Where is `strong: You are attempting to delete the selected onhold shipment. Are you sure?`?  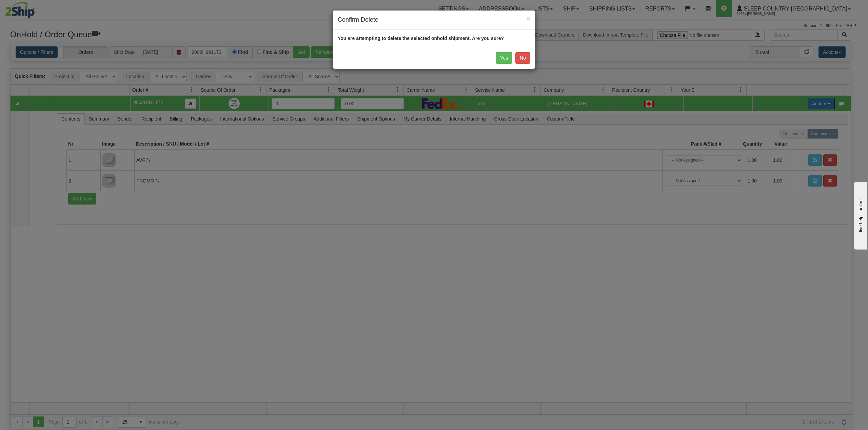 strong: You are attempting to delete the selected onhold shipment. Are you sure? is located at coordinates (421, 38).